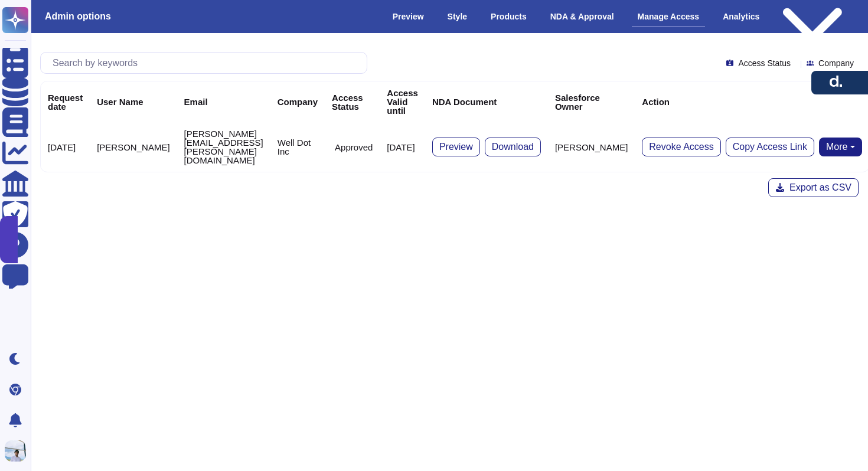 Image resolution: width=868 pixels, height=471 pixels. What do you see at coordinates (820, 188) in the screenshot?
I see `span: Export as CSV` at bounding box center [820, 188].